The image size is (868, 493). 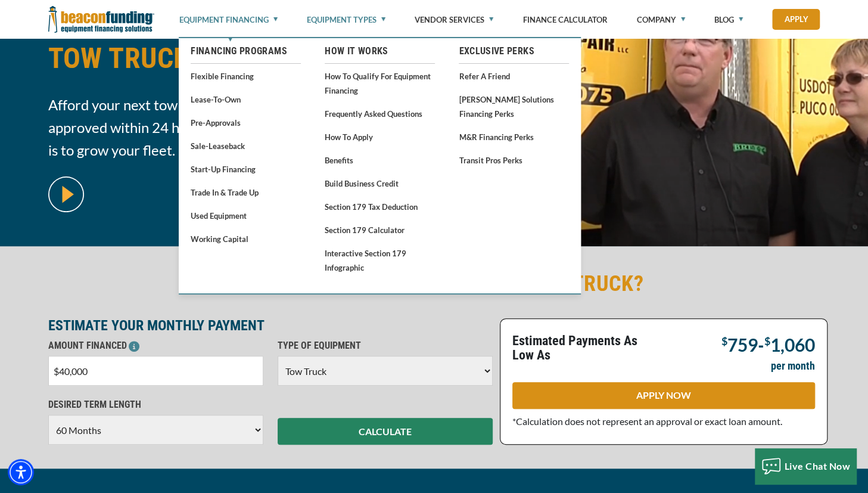 I want to click on a: How to Qualify for Equipment Financing, so click(x=380, y=83).